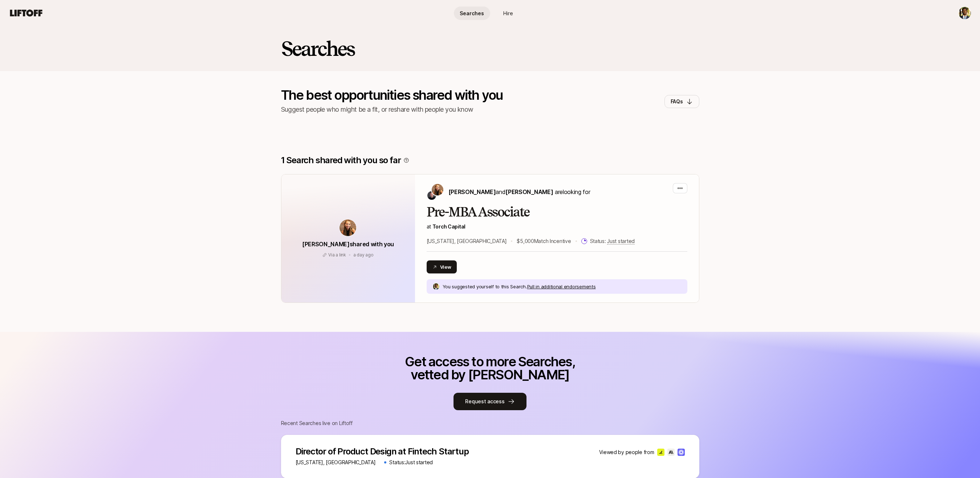 The height and width of the screenshot is (478, 980). I want to click on button: Cameron Baker, so click(964, 13).